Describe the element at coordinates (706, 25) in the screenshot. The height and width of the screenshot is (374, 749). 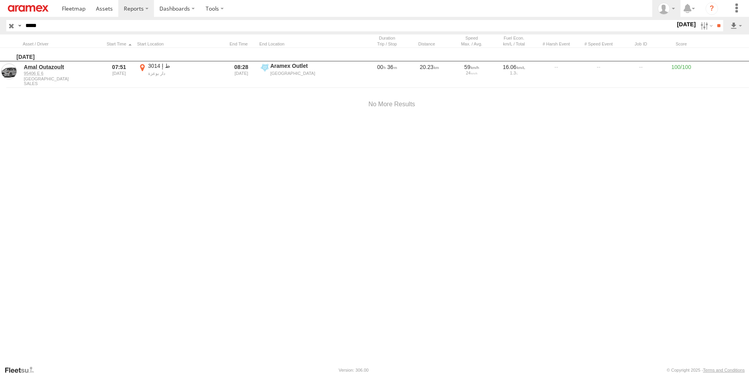
I see `label: Search Filter Options` at that location.